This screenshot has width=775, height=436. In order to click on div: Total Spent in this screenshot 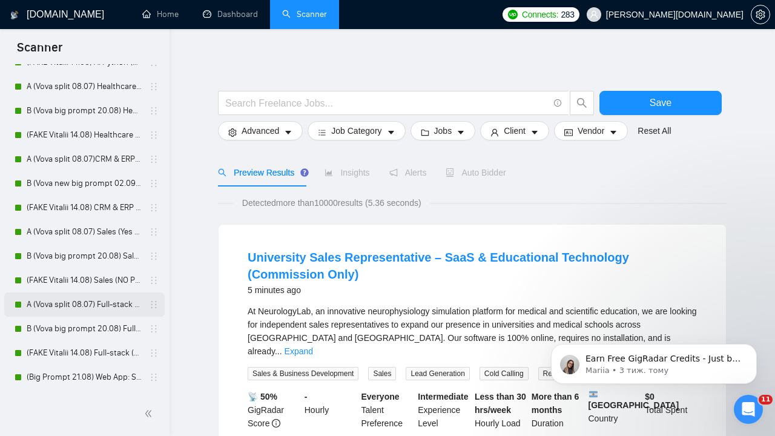, I will do `click(671, 410)`.